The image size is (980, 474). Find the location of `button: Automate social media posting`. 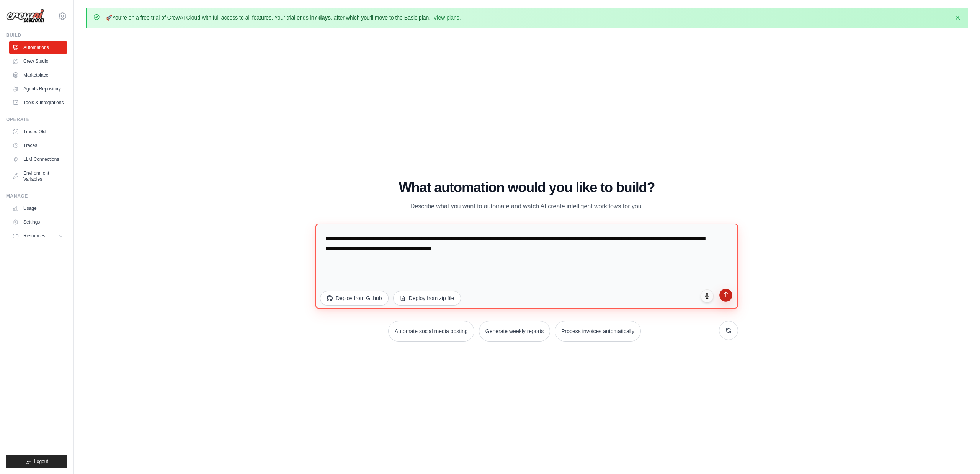

button: Automate social media posting is located at coordinates (431, 331).